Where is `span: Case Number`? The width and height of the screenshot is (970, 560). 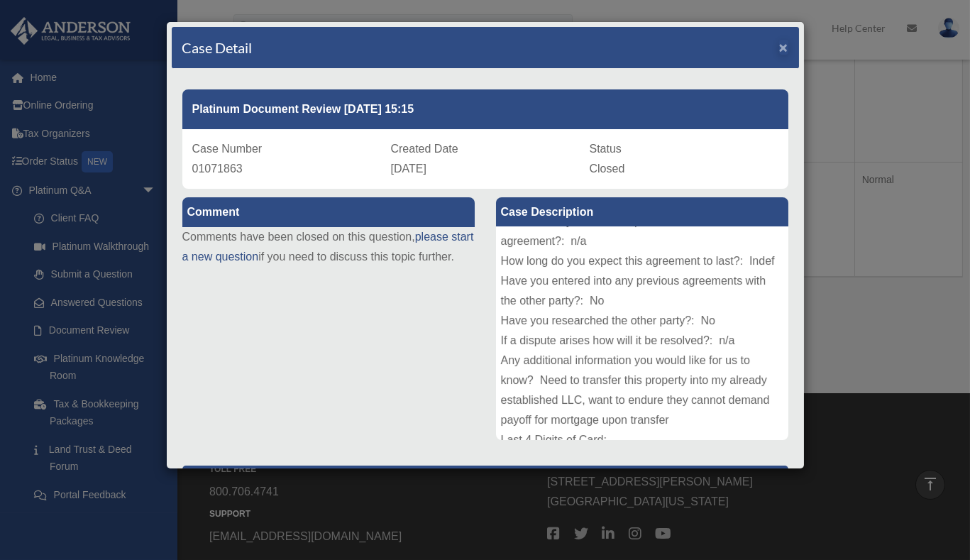
span: Case Number is located at coordinates (227, 149).